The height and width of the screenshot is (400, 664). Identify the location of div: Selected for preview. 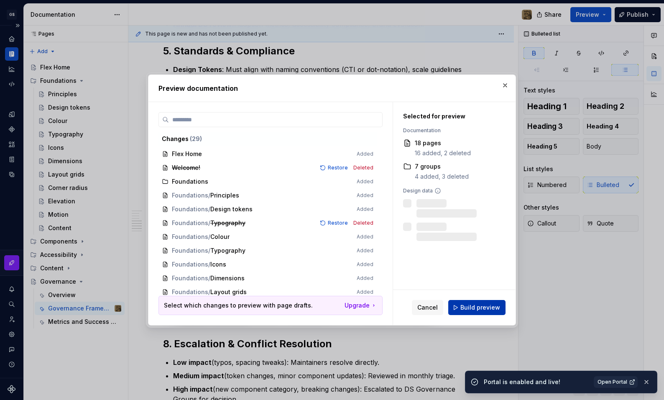
(452, 116).